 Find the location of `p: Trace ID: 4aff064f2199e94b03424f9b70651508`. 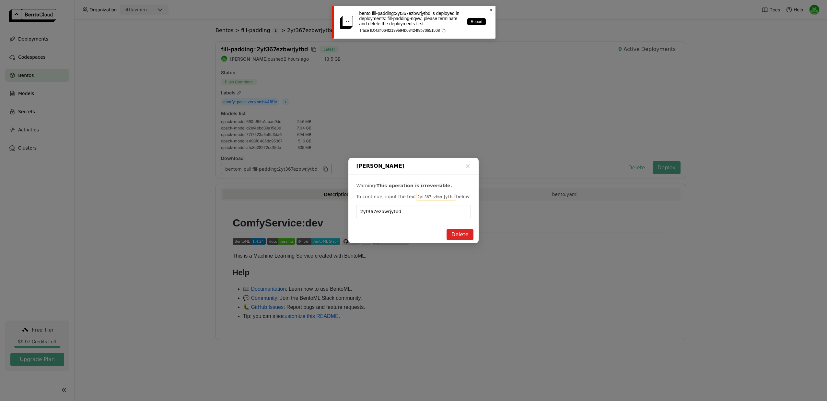

p: Trace ID: 4aff064f2199e94b03424f9b70651508 is located at coordinates (410, 30).